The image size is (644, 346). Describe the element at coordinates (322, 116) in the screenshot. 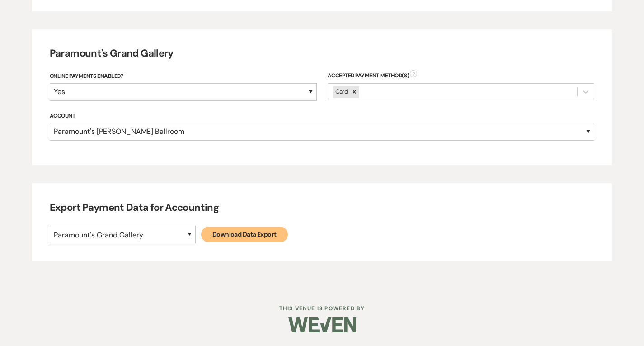

I see `label: Account` at that location.